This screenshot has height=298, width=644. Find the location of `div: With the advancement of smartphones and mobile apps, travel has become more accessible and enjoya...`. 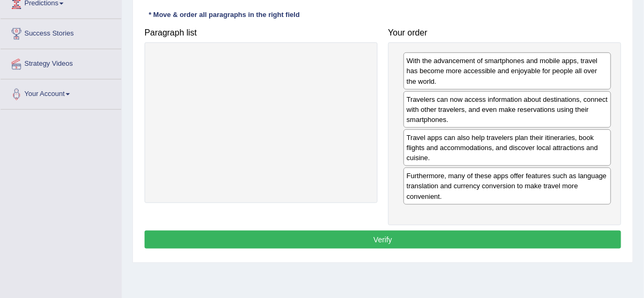

div: With the advancement of smartphones and mobile apps, travel has become more accessible and enjoya... is located at coordinates (507, 70).